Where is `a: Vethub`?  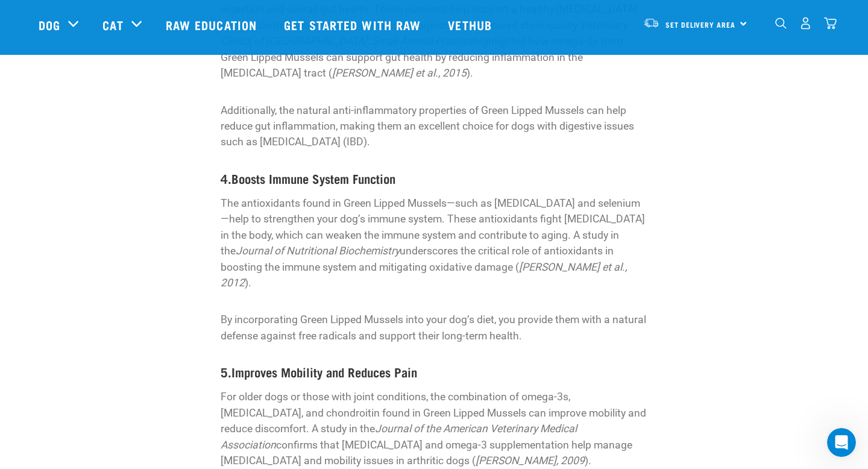
a: Vethub is located at coordinates (471, 25).